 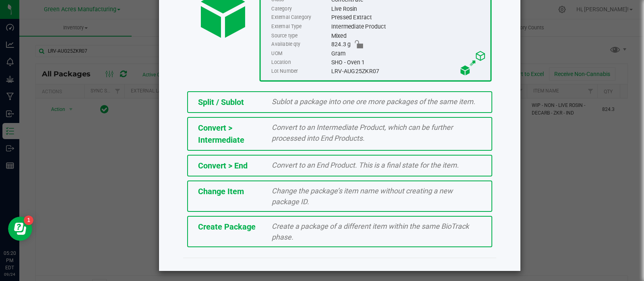 What do you see at coordinates (300, 44) in the screenshot?
I see `label: Available qty` at bounding box center [300, 44].